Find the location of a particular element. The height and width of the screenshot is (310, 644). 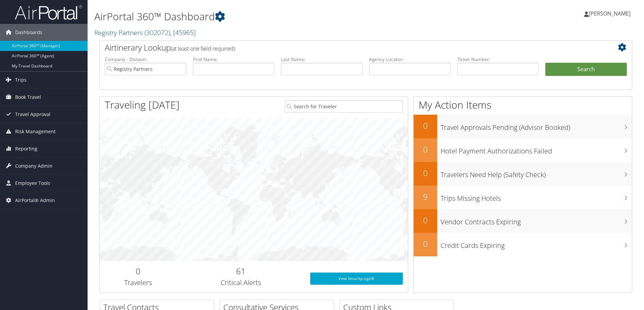

span: Reporting is located at coordinates (26, 149).